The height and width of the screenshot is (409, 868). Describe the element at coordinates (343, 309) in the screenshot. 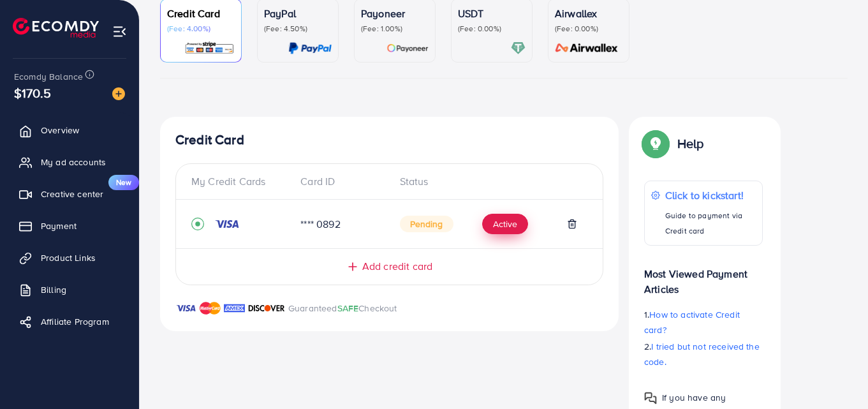

I see `p: Guaranteed Checkout` at that location.